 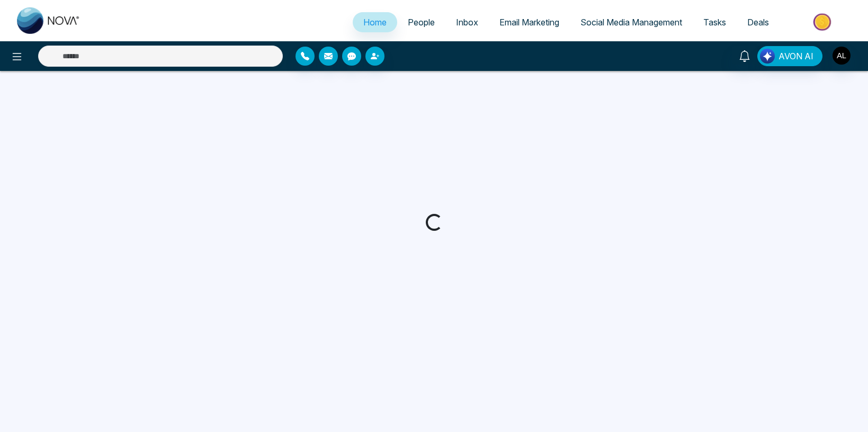 I want to click on img: User Avatar, so click(x=841, y=56).